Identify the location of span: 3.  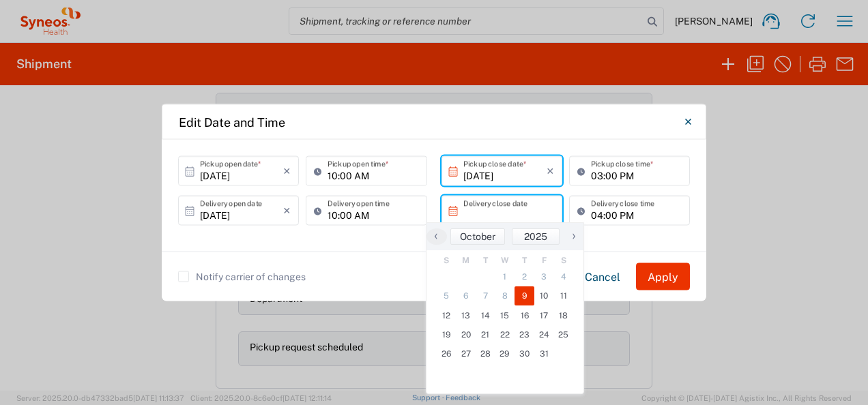
(544, 277).